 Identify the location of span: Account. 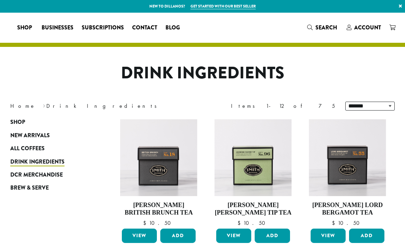
(367, 27).